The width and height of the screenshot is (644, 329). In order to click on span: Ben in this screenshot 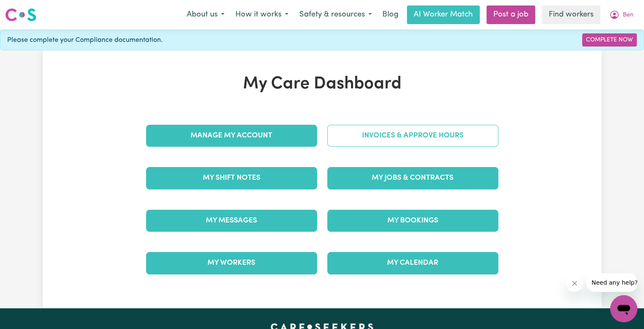, I will do `click(628, 15)`.